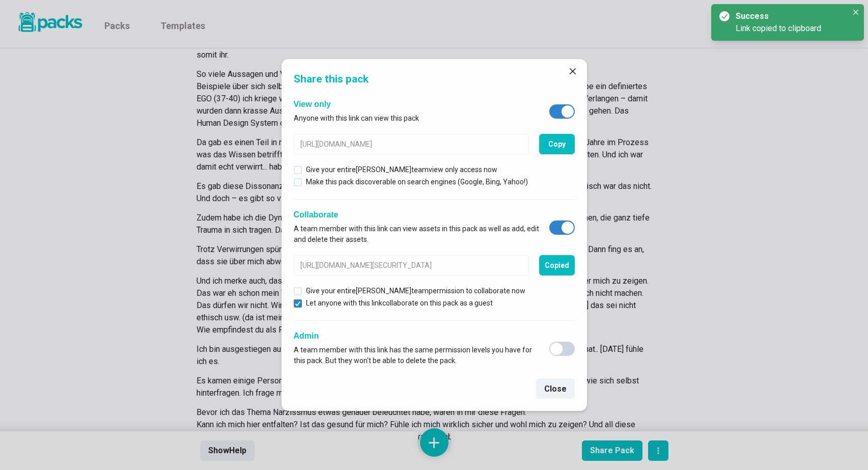 The image size is (868, 470). I want to click on h2: View only, so click(356, 104).